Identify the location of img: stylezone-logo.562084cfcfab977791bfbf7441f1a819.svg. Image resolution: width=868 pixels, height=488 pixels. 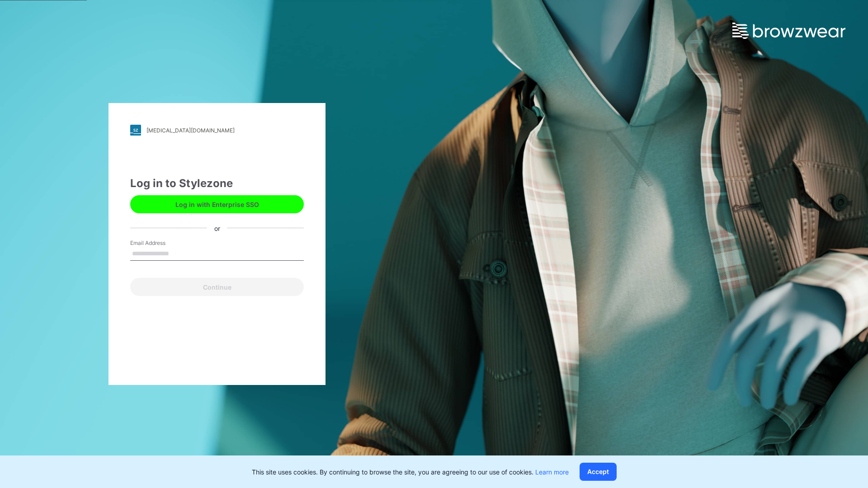
(135, 130).